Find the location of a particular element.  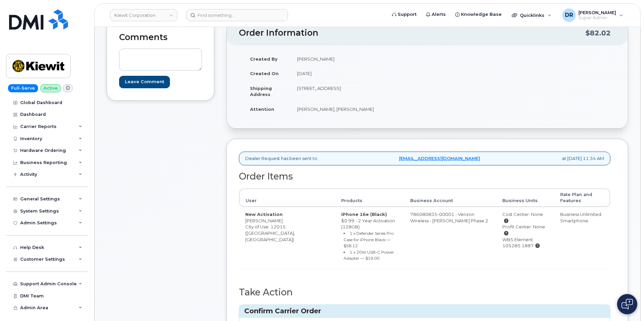

strong: Attention is located at coordinates (262, 109).